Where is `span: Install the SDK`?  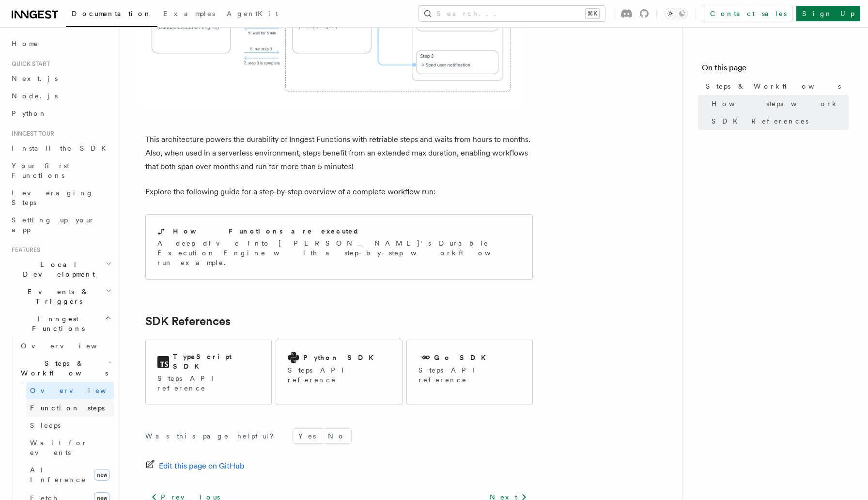
span: Install the SDK is located at coordinates (62, 149).